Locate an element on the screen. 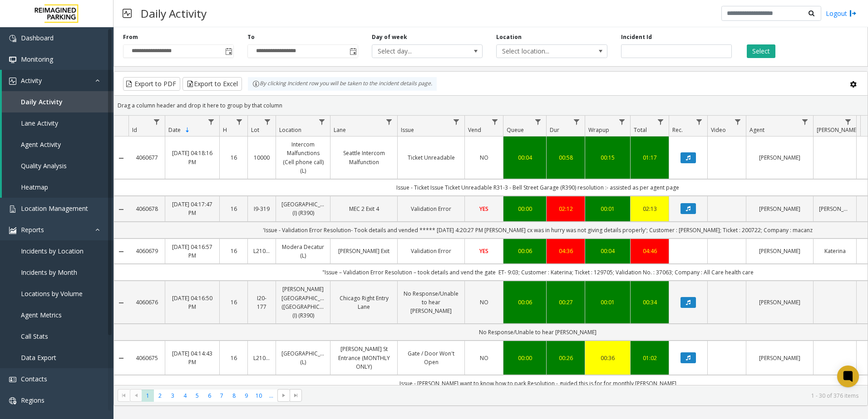  label: Day of week is located at coordinates (389, 37).